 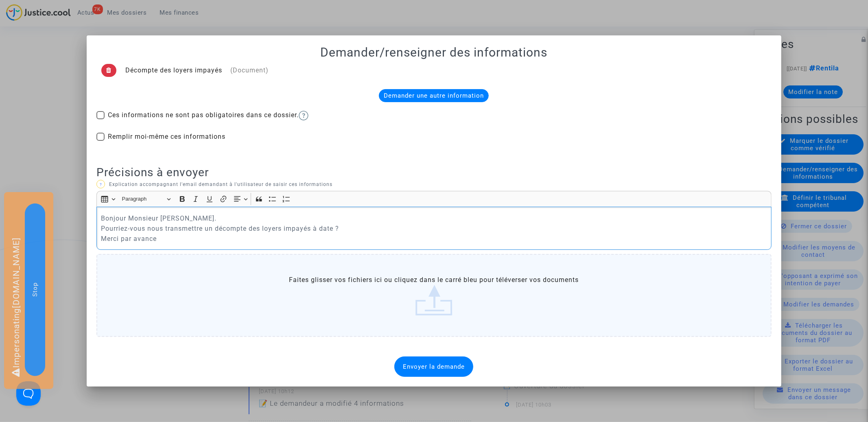 I want to click on div: Impersonating, so click(x=28, y=291).